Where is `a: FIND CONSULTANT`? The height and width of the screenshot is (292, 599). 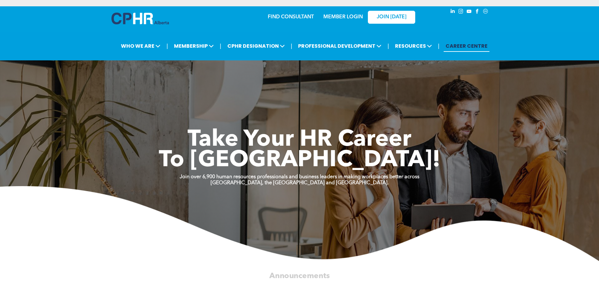 a: FIND CONSULTANT is located at coordinates (291, 17).